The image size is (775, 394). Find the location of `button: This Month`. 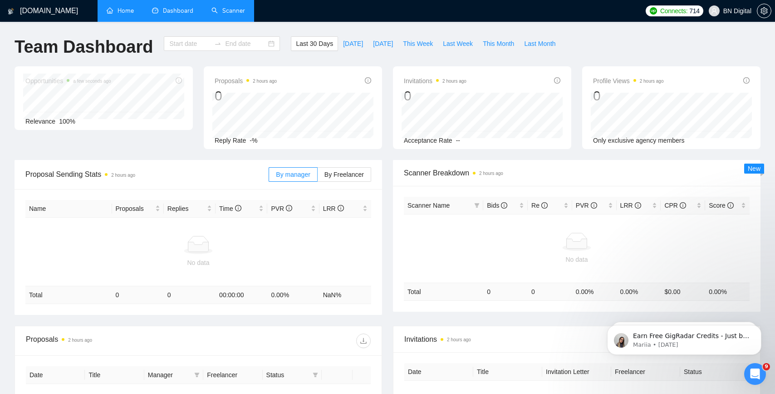

button: This Month is located at coordinates (498, 44).